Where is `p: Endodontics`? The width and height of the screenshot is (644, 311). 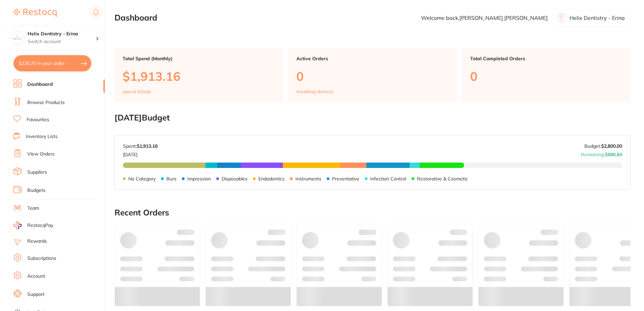
p: Endodontics is located at coordinates (272, 179).